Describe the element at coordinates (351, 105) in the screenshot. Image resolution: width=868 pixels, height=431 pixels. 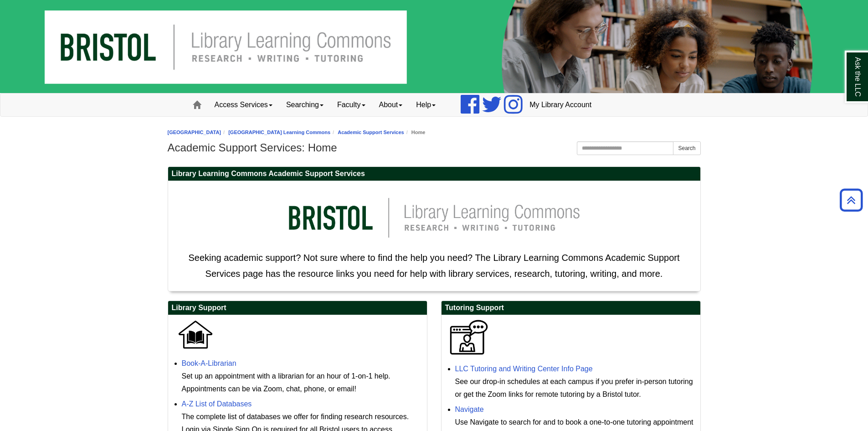
I see `a: Faculty` at that location.